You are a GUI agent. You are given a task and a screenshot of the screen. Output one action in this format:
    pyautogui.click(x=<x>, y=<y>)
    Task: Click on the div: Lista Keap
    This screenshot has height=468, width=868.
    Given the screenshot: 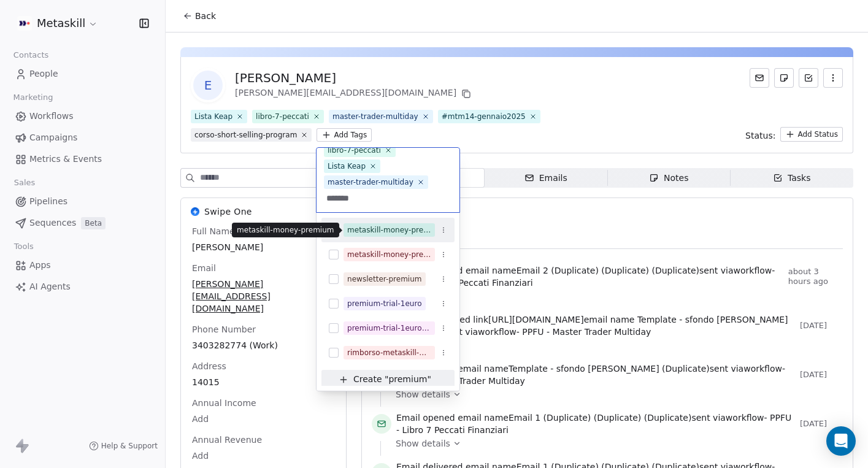 What is the action you would take?
    pyautogui.click(x=347, y=166)
    